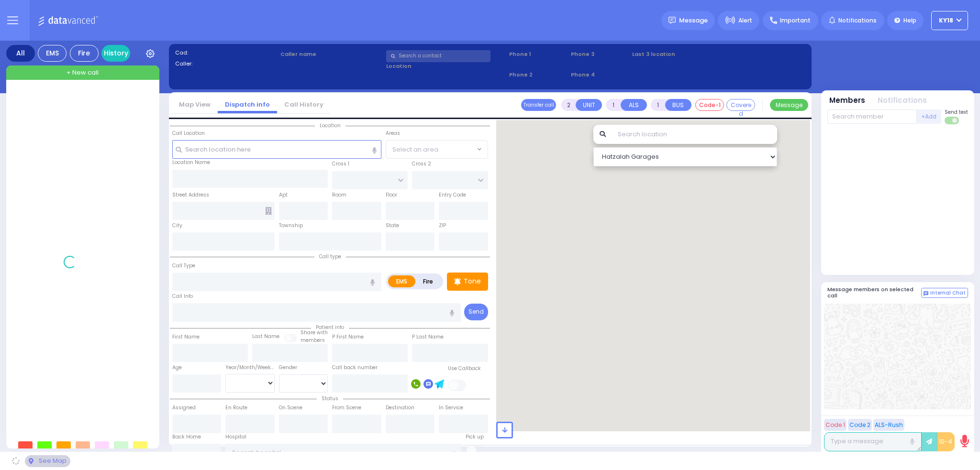 The width and height of the screenshot is (980, 470). Describe the element at coordinates (346, 408) in the screenshot. I see `label: From Scene` at that location.